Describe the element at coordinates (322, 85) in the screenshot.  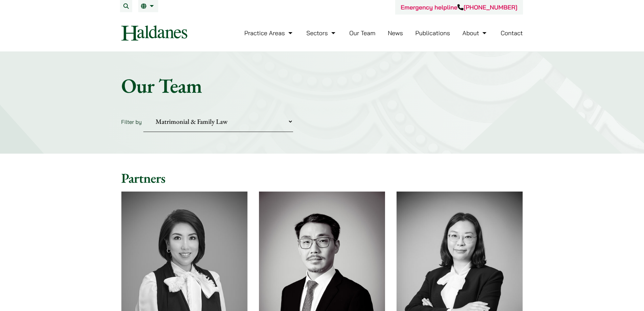
I see `h1: Our Team` at that location.